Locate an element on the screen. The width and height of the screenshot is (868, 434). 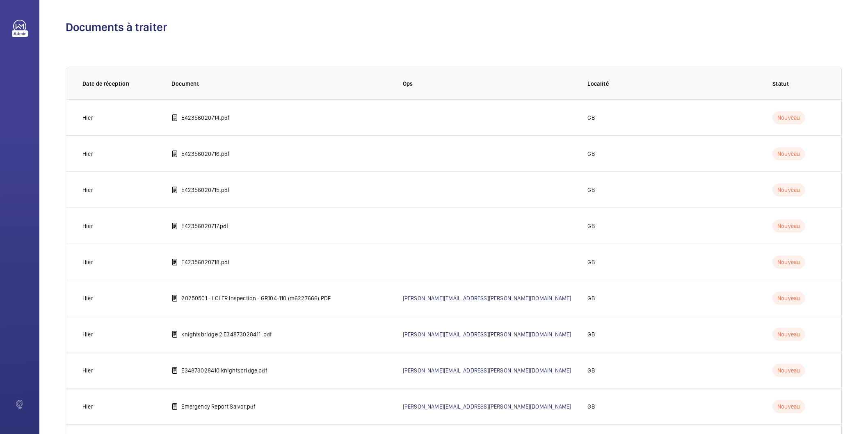
p: Localité is located at coordinates (673, 84).